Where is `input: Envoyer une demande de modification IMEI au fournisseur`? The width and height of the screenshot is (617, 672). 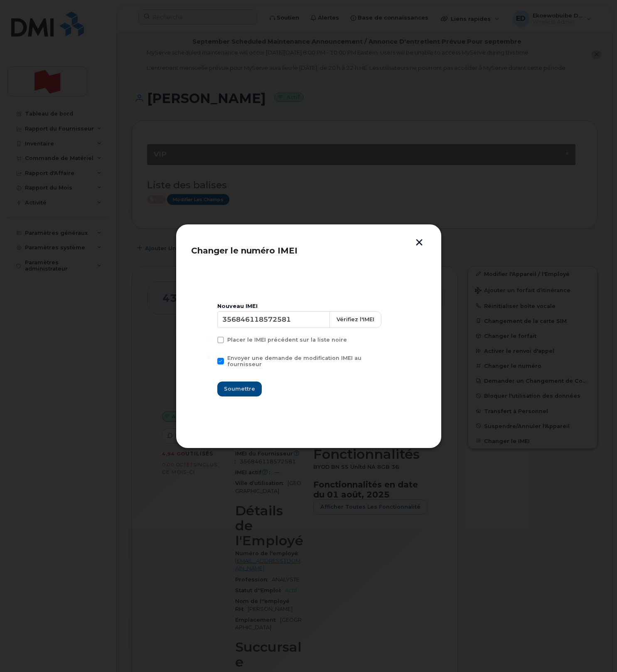 input: Envoyer une demande de modification IMEI au fournisseur is located at coordinates (209, 357).